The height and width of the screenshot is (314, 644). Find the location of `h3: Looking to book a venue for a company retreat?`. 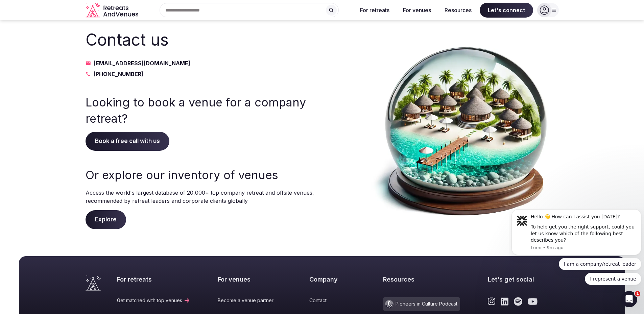

h3: Looking to book a venue for a company retreat? is located at coordinates (200, 110).